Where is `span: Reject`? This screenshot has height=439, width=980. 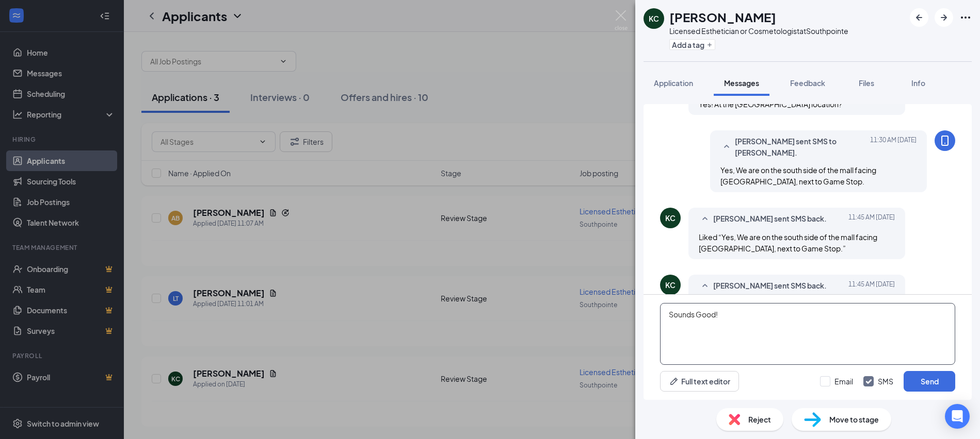
span: Reject is located at coordinates (759, 420).